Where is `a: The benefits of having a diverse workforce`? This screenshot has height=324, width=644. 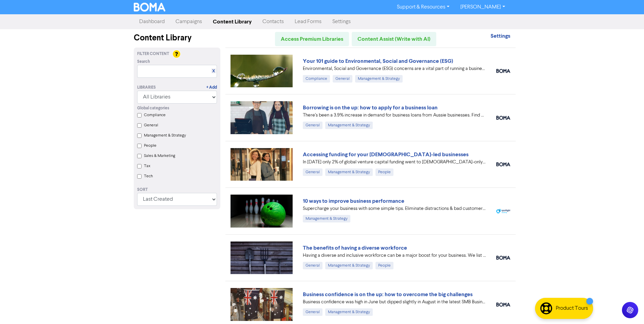
a: The benefits of having a diverse workforce is located at coordinates (355, 248).